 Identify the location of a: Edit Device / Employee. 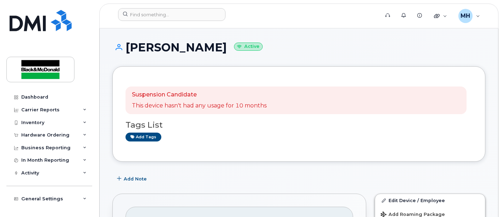
(430, 200).